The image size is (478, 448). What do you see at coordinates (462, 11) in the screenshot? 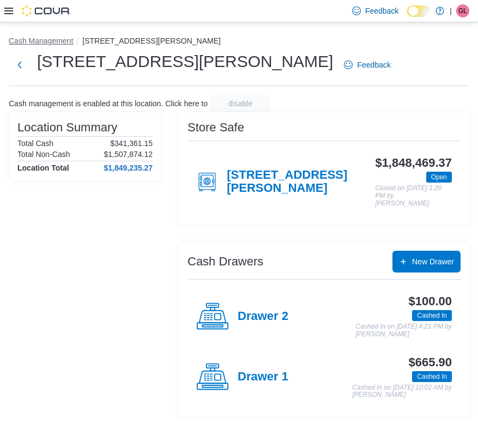
I see `div: Gillio Lago` at bounding box center [462, 11].